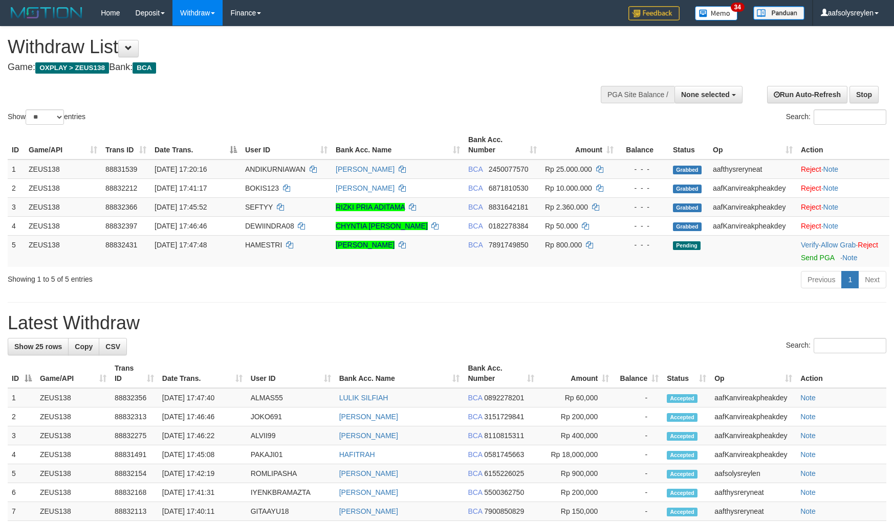 The width and height of the screenshot is (894, 523). Describe the element at coordinates (753, 474) in the screenshot. I see `td: aafsolysreylen` at that location.